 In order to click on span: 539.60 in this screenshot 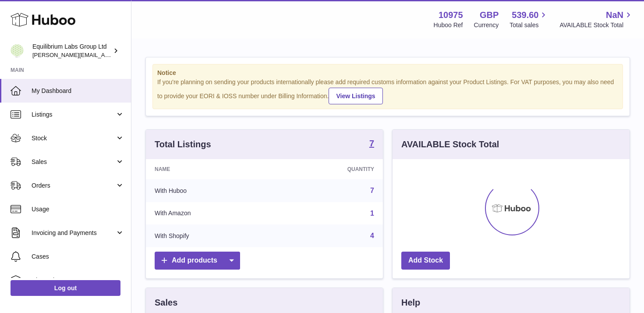, I will do `click(525, 15)`.